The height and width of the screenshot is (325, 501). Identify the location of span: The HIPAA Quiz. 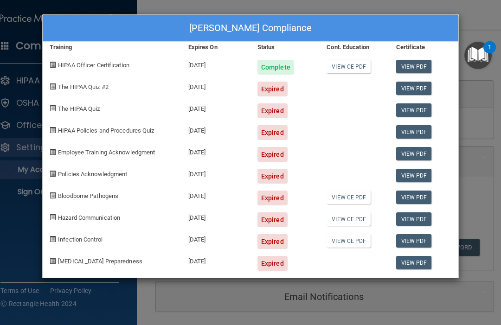
(79, 109).